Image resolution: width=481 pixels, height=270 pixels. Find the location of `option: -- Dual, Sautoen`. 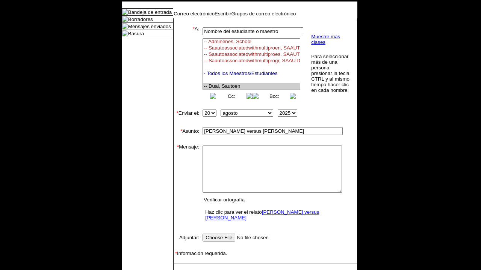

option: -- Dual, Sautoen is located at coordinates (251, 86).